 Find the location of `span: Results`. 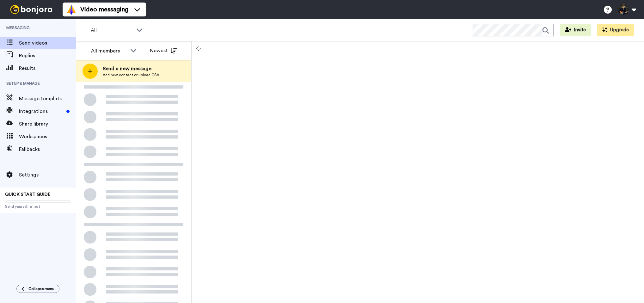

span: Results is located at coordinates (48, 69).